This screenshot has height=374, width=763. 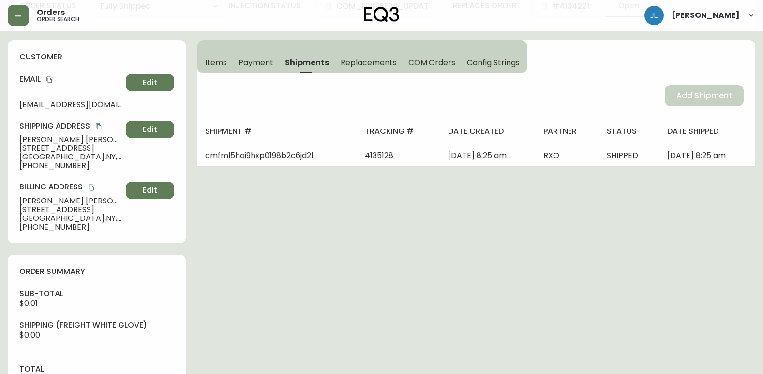 I want to click on h4: partner, so click(x=567, y=132).